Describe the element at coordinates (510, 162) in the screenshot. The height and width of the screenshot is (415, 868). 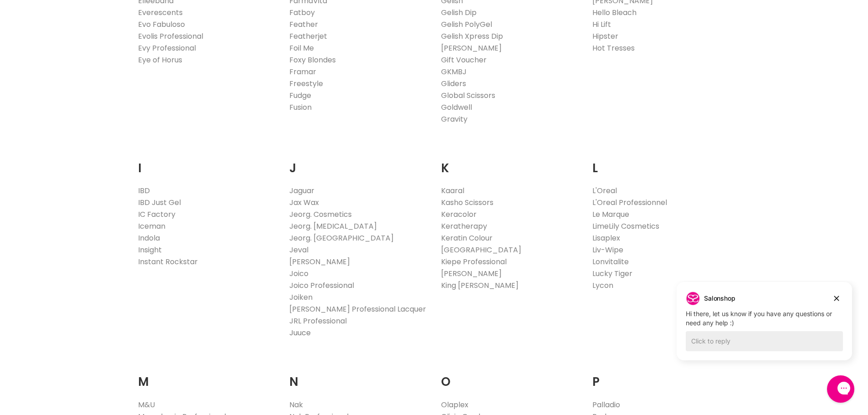
I see `h2: K` at that location.